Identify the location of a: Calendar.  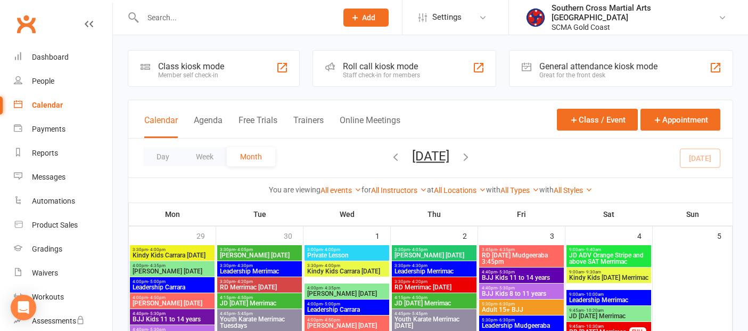
(63, 105).